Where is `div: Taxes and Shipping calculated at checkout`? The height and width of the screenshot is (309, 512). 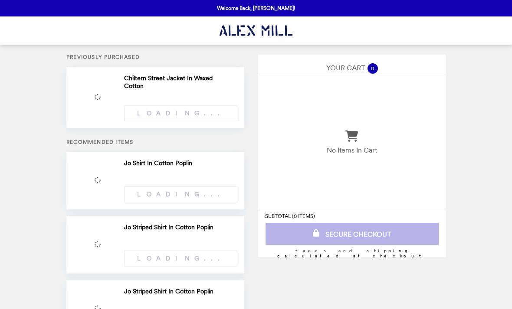 div: Taxes and Shipping calculated at checkout is located at coordinates (352, 253).